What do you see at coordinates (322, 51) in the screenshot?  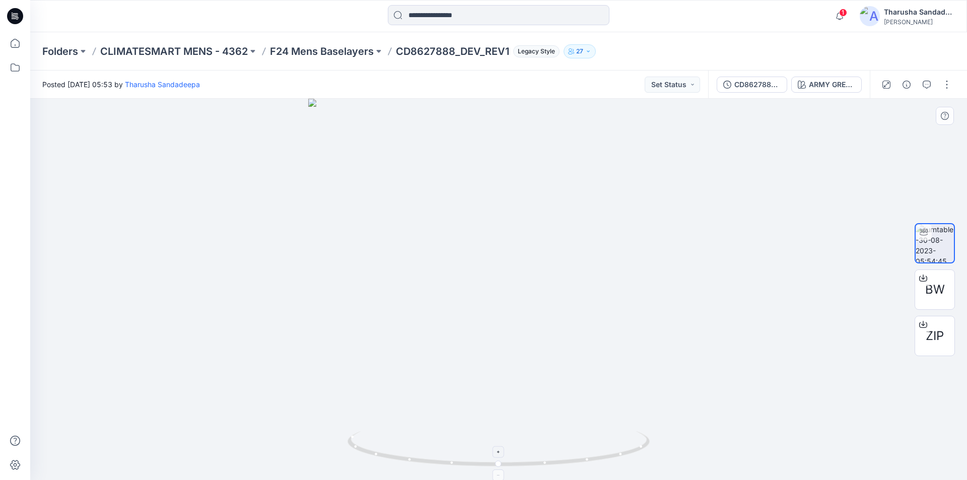 I see `a: F24 Mens Baselayers` at bounding box center [322, 51].